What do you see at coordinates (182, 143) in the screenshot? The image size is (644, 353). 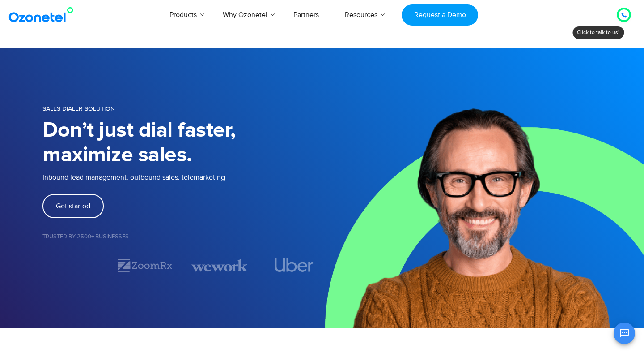 I see `h1: Don’t just dial faster, maximize sales.` at bounding box center [182, 143].